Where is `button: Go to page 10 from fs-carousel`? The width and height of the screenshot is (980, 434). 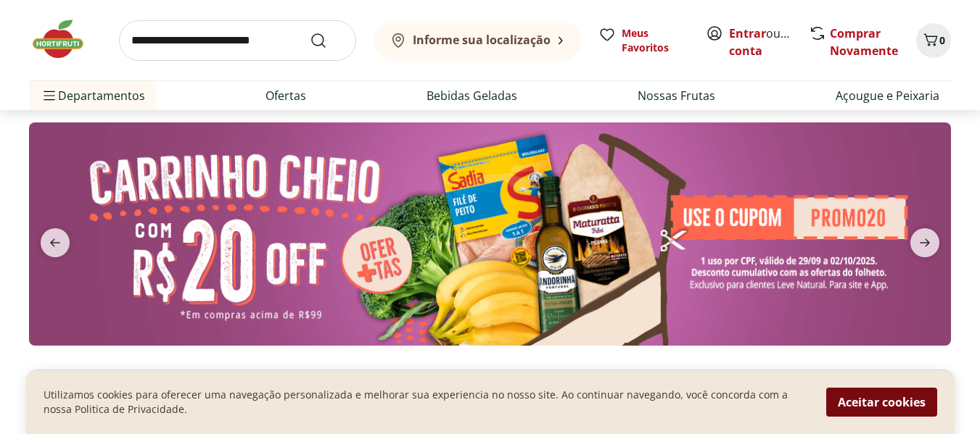 button: Go to page 10 from fs-carousel is located at coordinates (501, 375).